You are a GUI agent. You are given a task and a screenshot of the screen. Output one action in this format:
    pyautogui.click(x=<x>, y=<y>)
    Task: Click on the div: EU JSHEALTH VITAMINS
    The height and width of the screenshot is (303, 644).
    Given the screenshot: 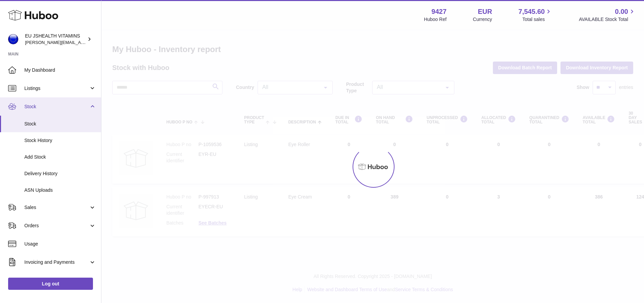 What is the action you would take?
    pyautogui.click(x=56, y=39)
    